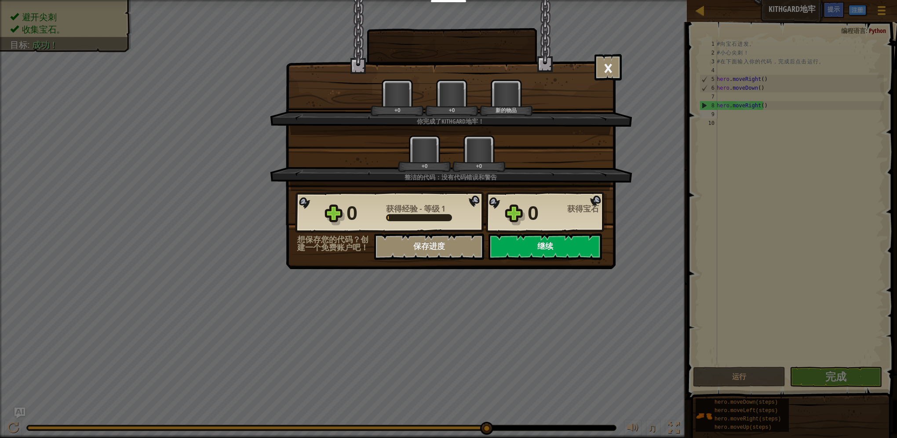 Image resolution: width=897 pixels, height=438 pixels. What do you see at coordinates (443, 208) in the screenshot?
I see `span: 1` at bounding box center [443, 208].